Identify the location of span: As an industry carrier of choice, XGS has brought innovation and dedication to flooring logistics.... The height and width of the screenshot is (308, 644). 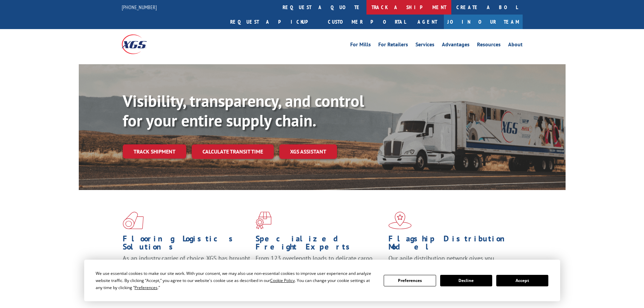
(186, 266).